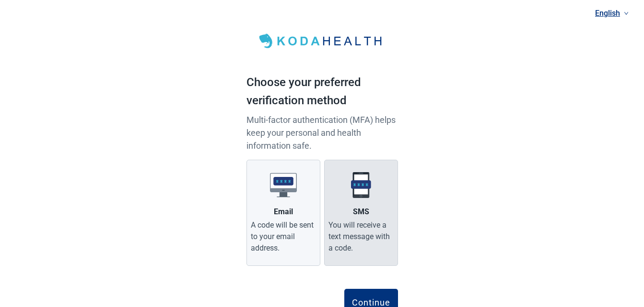  Describe the element at coordinates (371, 302) in the screenshot. I see `div: Continue` at that location.